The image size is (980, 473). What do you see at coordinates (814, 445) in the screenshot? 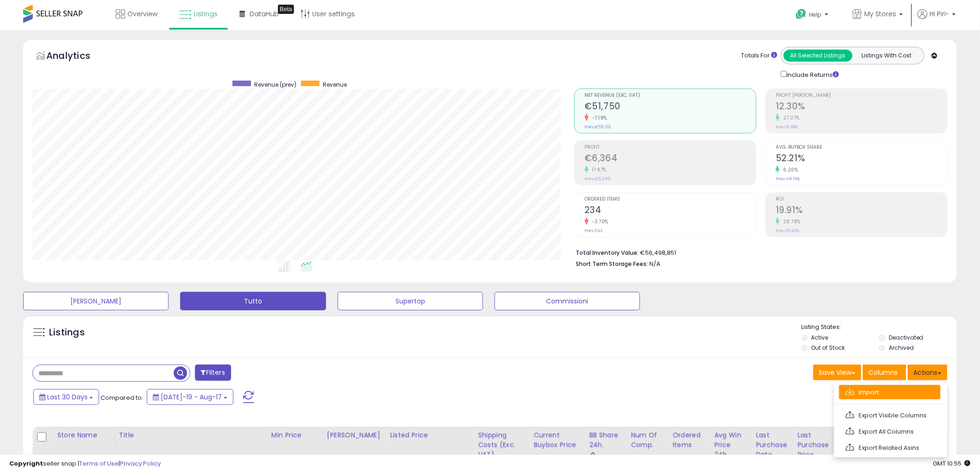
I see `div: Last Purchase Price` at bounding box center [814, 445].